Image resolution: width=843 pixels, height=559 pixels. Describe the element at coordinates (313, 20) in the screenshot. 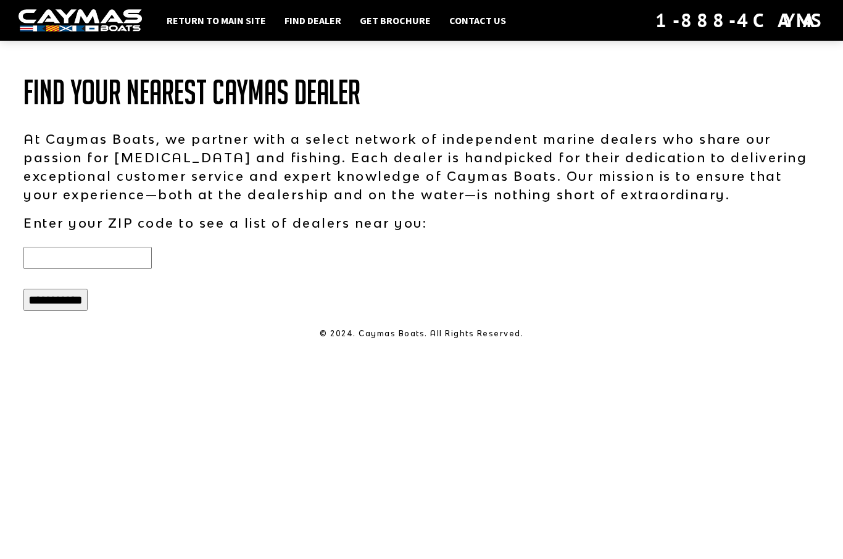

I see `a: Find Dealer` at that location.